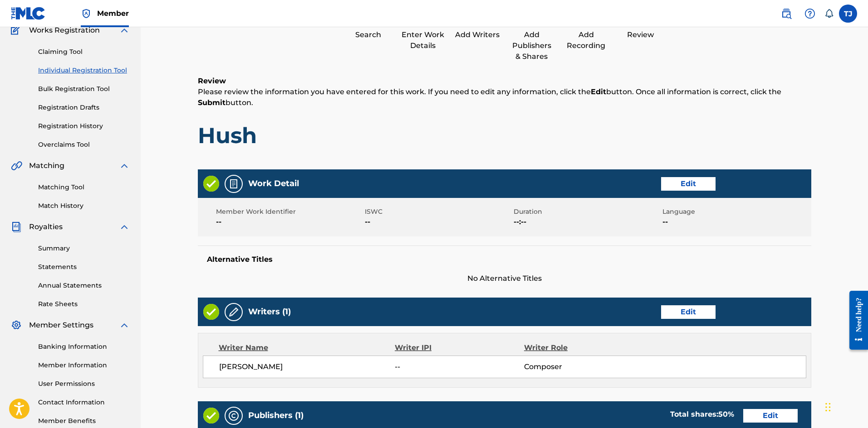  I want to click on a: Registration Drafts, so click(84, 107).